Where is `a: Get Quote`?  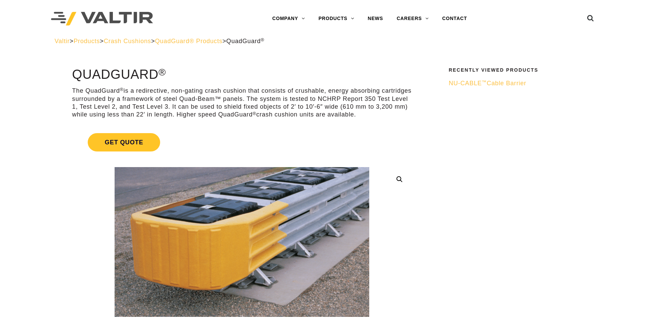
a: Get Quote is located at coordinates (242, 143).